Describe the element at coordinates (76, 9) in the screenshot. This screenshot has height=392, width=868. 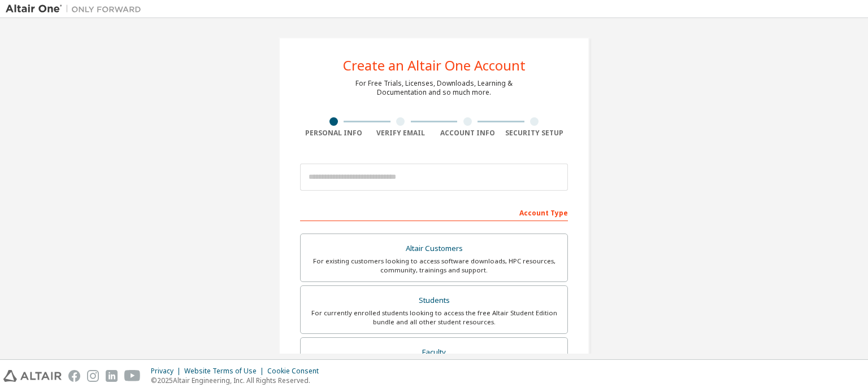
I see `img: Altair One` at that location.